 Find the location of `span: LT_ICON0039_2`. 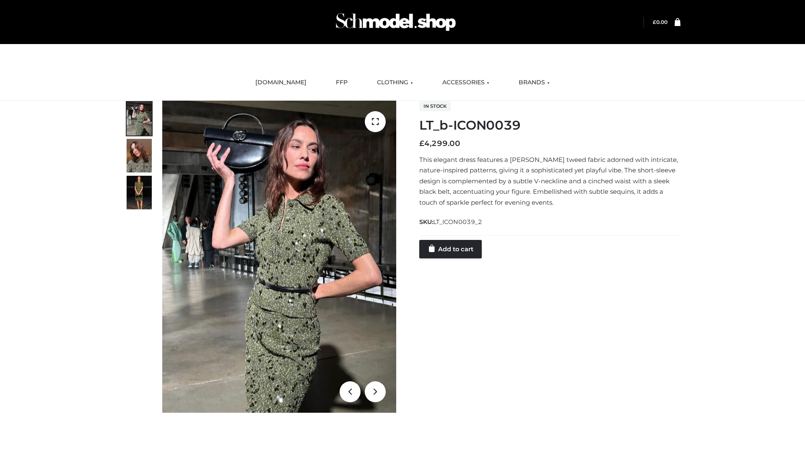

span: LT_ICON0039_2 is located at coordinates (457, 222).